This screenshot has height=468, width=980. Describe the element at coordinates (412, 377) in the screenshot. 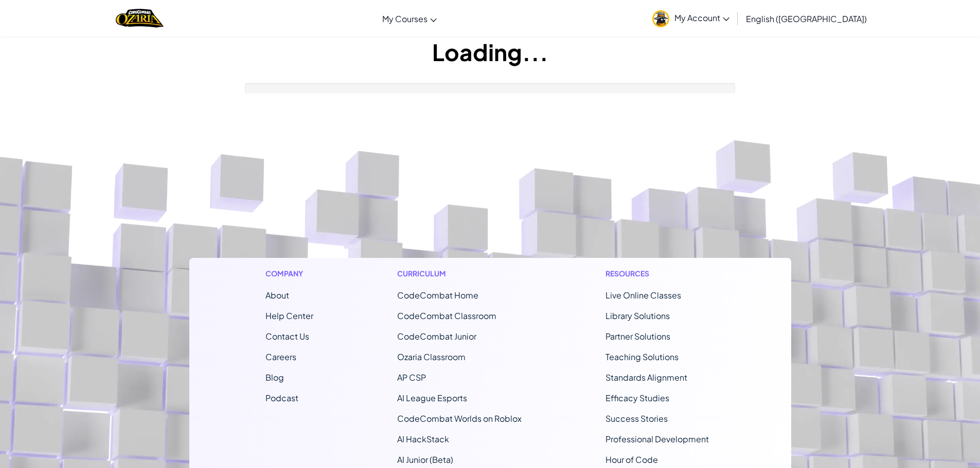

I see `a: AP CSP` at that location.